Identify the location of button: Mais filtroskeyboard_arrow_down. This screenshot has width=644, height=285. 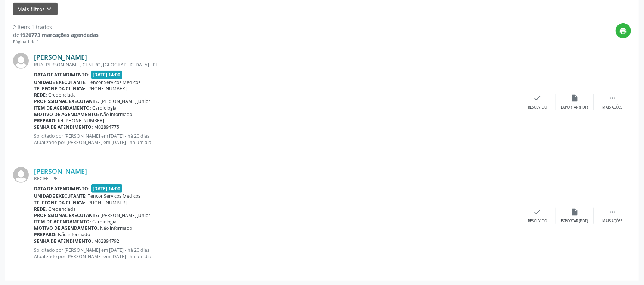
(35, 9).